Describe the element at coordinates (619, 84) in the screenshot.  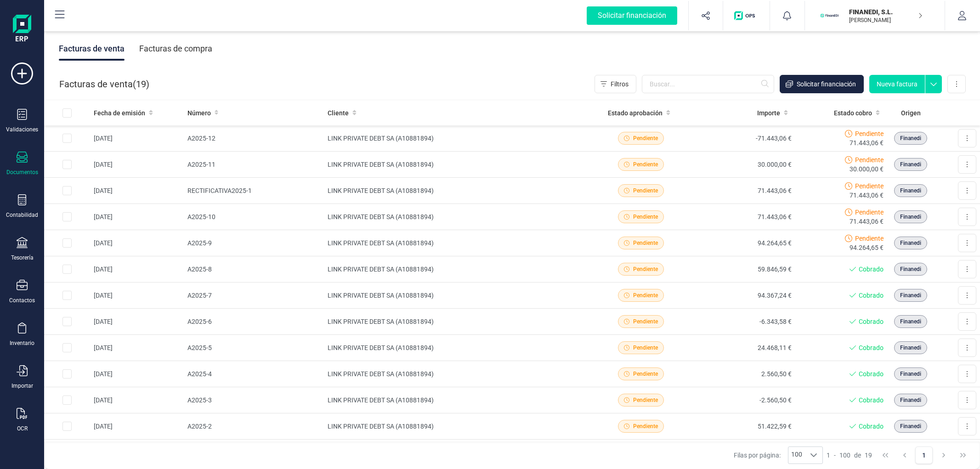
I see `span: Filtros` at that location.